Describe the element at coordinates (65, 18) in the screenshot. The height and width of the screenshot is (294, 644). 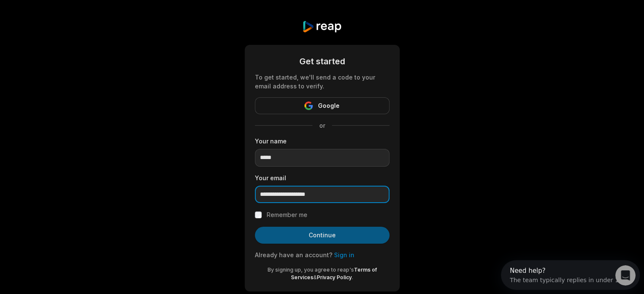
I see `div: The team typically replies in under 1h` at that location.